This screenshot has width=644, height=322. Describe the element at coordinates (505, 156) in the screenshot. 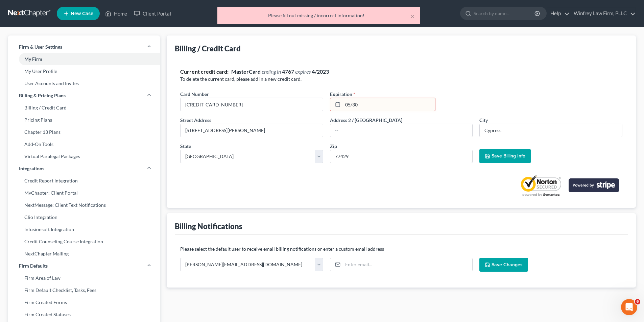

I see `button: Save Billing Info` at that location.